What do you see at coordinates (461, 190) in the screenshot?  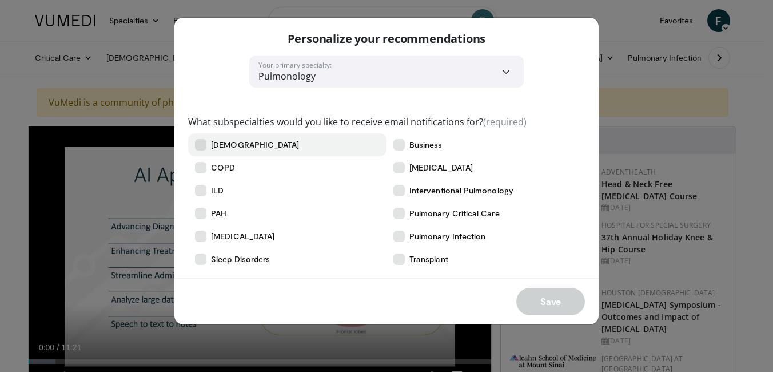 I see `span: Interventional Pulmonology` at bounding box center [461, 190].